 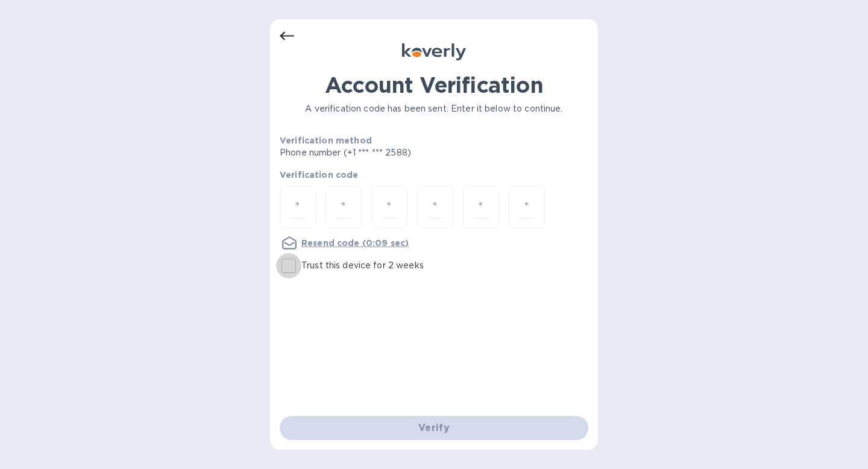 What do you see at coordinates (363, 265) in the screenshot?
I see `p: Trust this device for 2 weeks` at bounding box center [363, 265].